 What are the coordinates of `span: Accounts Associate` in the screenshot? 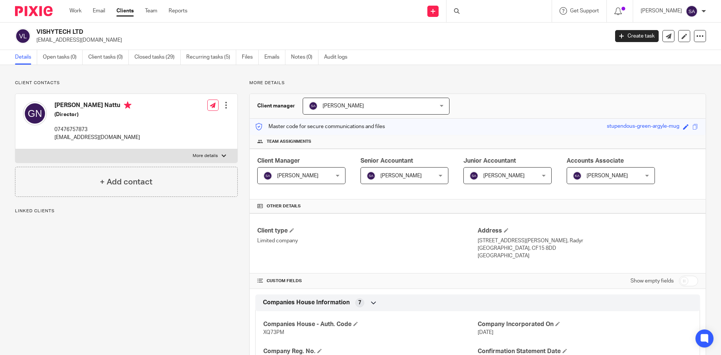 It's located at (595, 161).